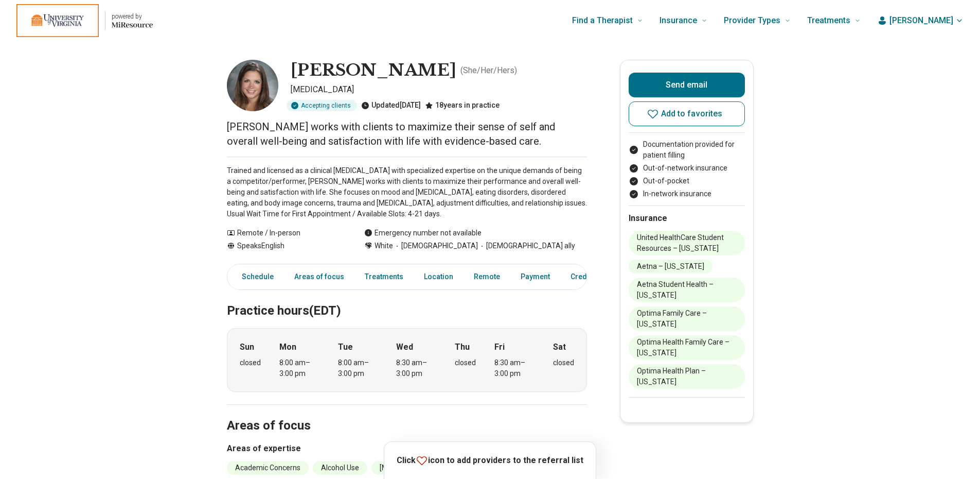 The width and height of the screenshot is (980, 479). What do you see at coordinates (438, 276) in the screenshot?
I see `a: Location` at bounding box center [438, 276].